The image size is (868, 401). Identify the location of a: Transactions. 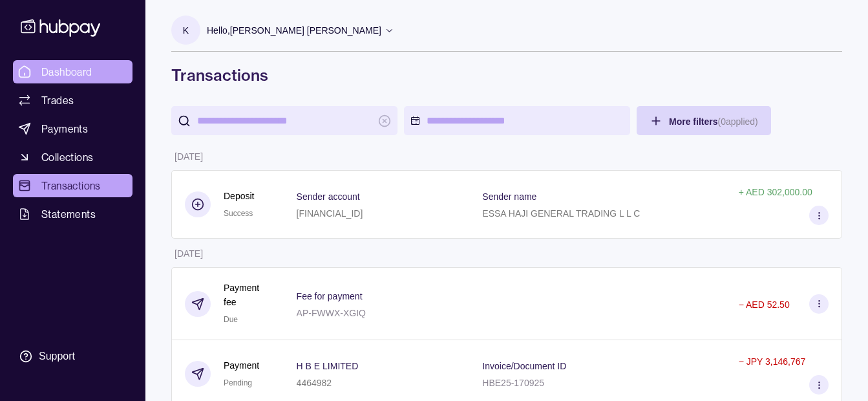
(73, 185).